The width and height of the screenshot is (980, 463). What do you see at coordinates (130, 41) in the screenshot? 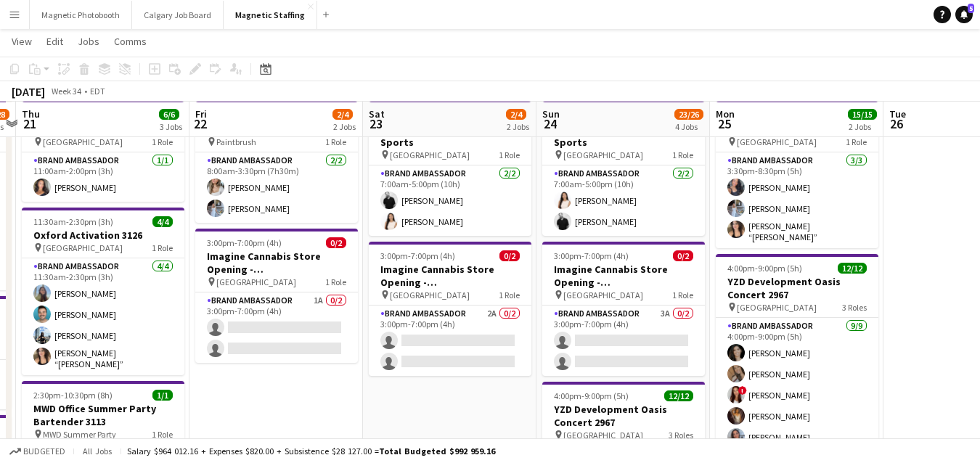
I see `span: Comms` at bounding box center [130, 41].